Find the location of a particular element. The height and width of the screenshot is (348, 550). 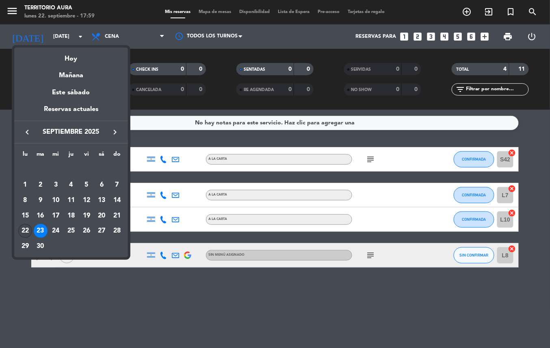

i: keyboard_arrow_left is located at coordinates (27, 132).